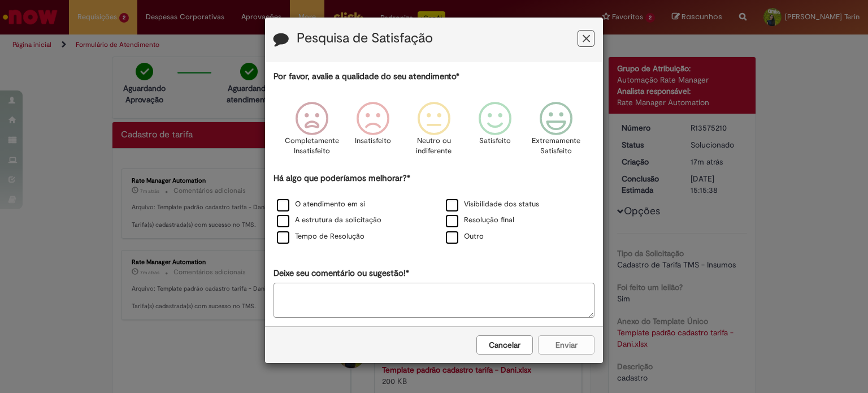 The height and width of the screenshot is (393, 868). Describe the element at coordinates (320, 236) in the screenshot. I see `label: Tempo de Resolução` at that location.